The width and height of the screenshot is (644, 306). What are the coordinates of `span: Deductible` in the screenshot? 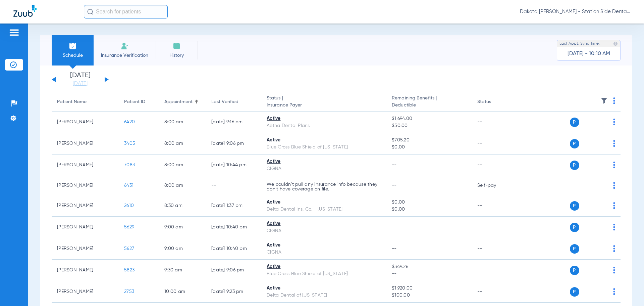 It's located at (429, 105).